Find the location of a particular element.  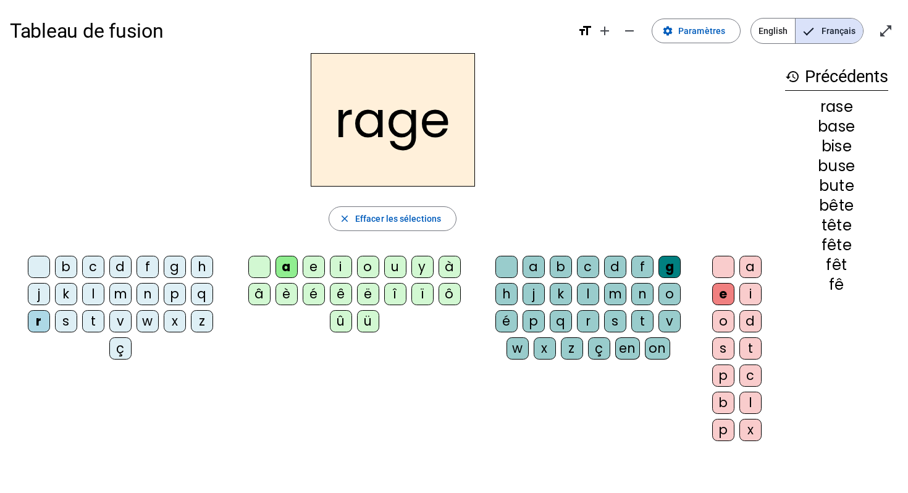

button: Entrer en plein écran is located at coordinates (886, 31).